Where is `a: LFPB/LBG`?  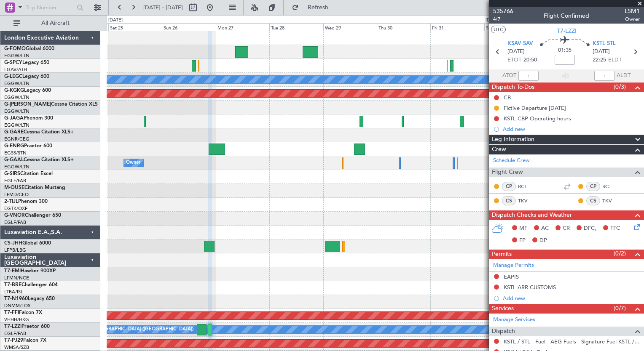 a: LFPB/LBG is located at coordinates (15, 250).